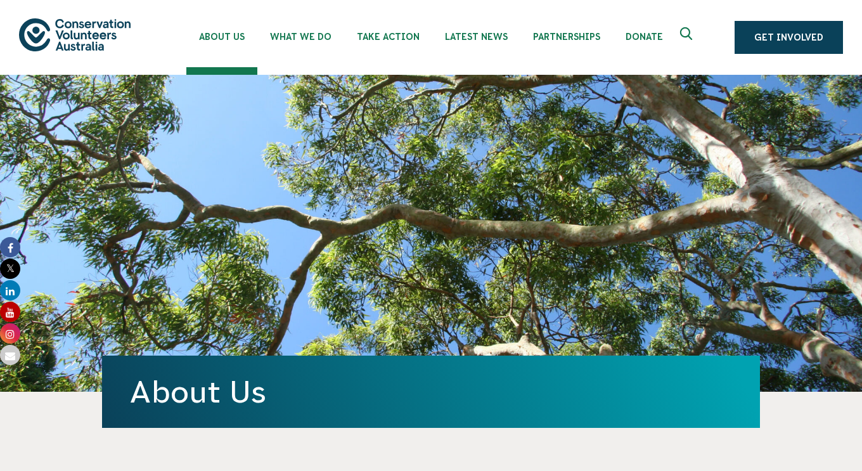  Describe the element at coordinates (476, 37) in the screenshot. I see `span: Latest News` at that location.